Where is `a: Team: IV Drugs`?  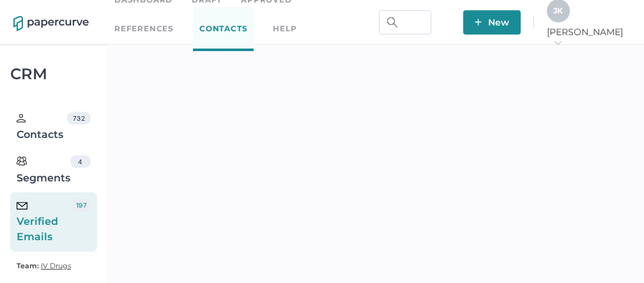 a: Team: IV Drugs is located at coordinates (43, 266).